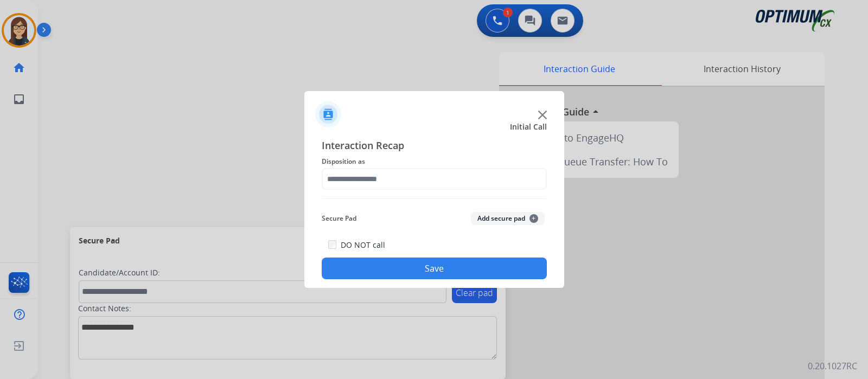 This screenshot has height=379, width=868. What do you see at coordinates (434, 146) in the screenshot?
I see `span: Interaction Recap` at bounding box center [434, 146].